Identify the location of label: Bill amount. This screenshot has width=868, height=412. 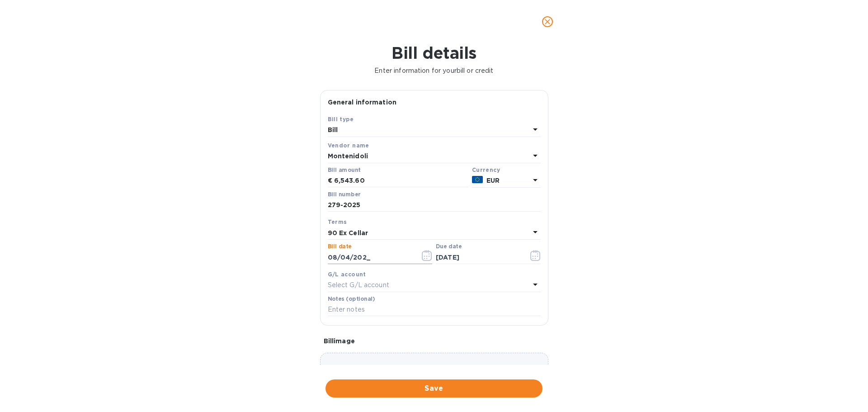
(344, 170).